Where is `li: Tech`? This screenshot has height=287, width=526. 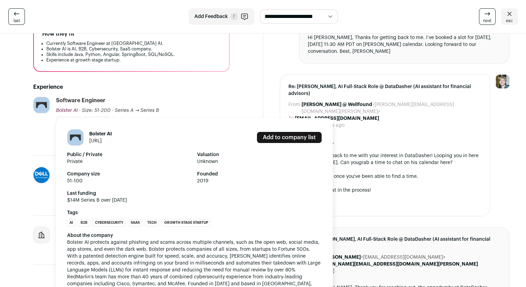
li: Tech is located at coordinates (152, 223).